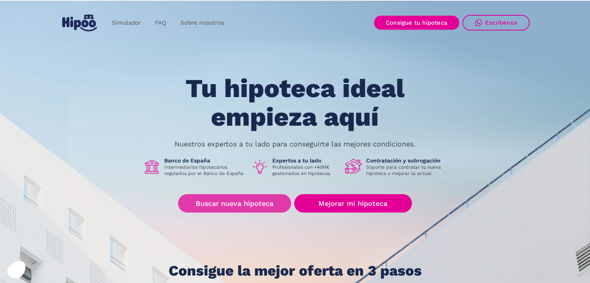 The width and height of the screenshot is (590, 283). Describe the element at coordinates (417, 23) in the screenshot. I see `a: Consigue tu hipoteca` at that location.